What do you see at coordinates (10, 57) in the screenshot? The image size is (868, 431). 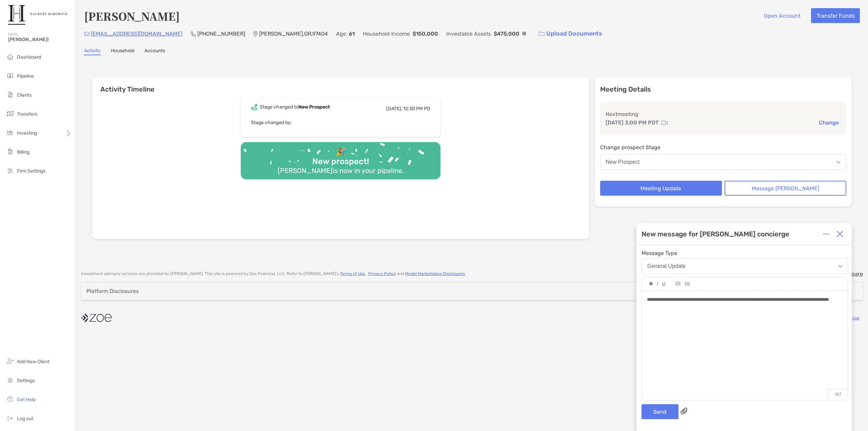 I see `img: dashboard icon` at bounding box center [10, 57].